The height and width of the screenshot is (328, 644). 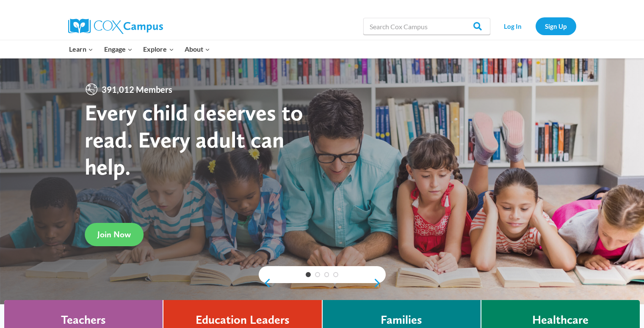 I want to click on a: previous, so click(x=265, y=283).